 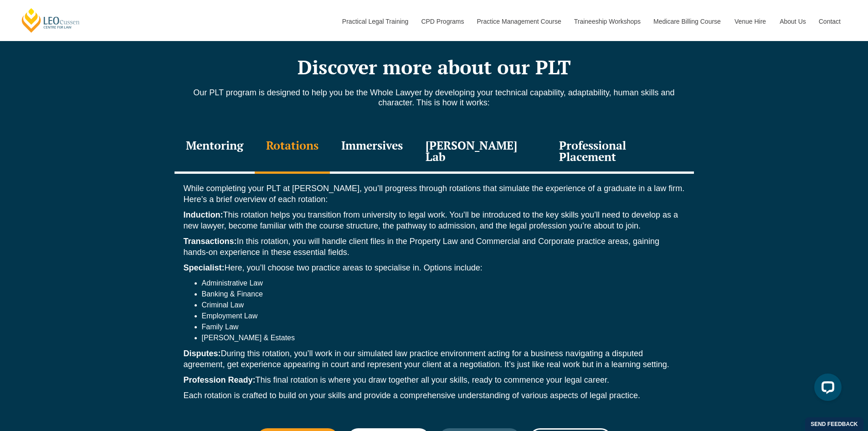 I want to click on a: Medicare Billing Course, so click(x=687, y=22).